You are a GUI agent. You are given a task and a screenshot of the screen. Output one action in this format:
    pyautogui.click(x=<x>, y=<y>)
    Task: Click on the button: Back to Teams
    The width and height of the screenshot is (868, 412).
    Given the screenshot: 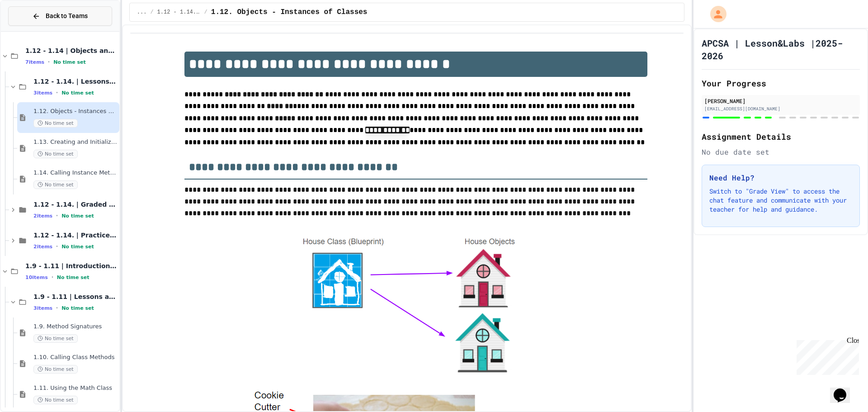 What is the action you would take?
    pyautogui.click(x=60, y=16)
    